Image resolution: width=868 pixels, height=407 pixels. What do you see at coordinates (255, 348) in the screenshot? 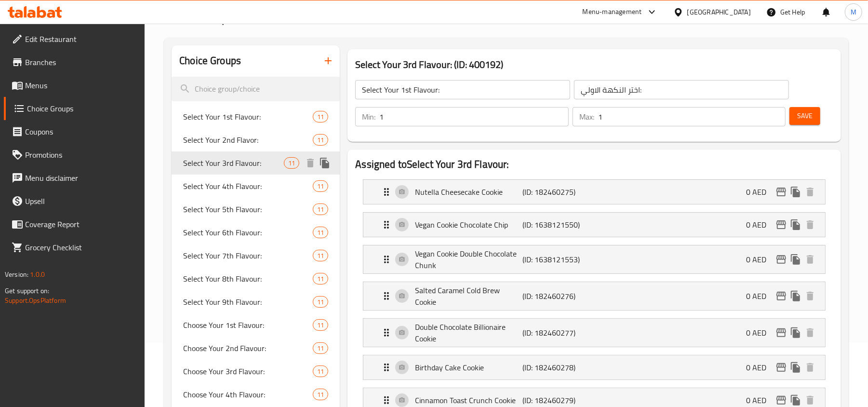
I see `div: Choose Your 2nd Flavour:11` at bounding box center [255, 348].